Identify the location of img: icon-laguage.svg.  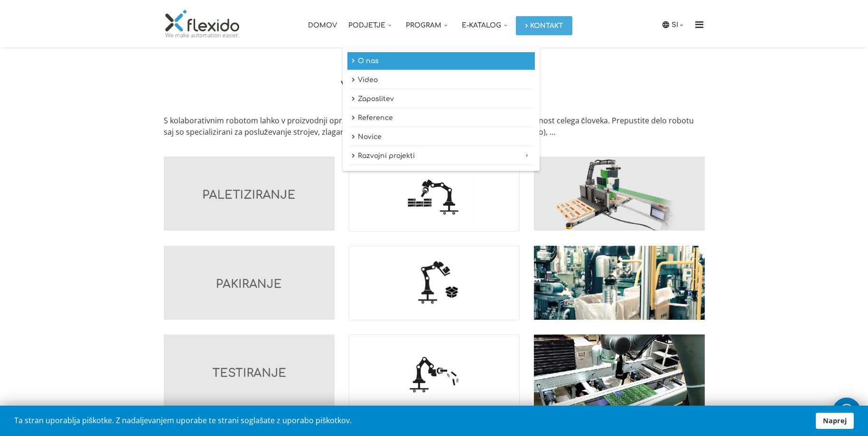
(666, 25).